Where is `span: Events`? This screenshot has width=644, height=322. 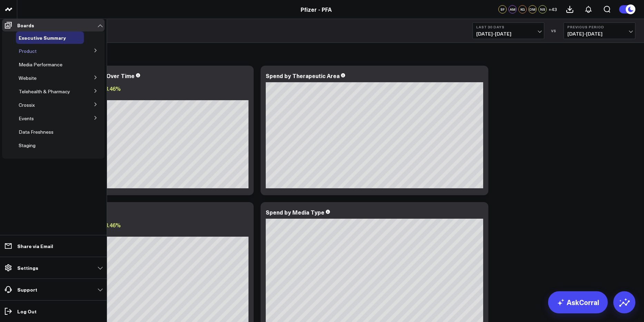
span: Events is located at coordinates (26, 118).